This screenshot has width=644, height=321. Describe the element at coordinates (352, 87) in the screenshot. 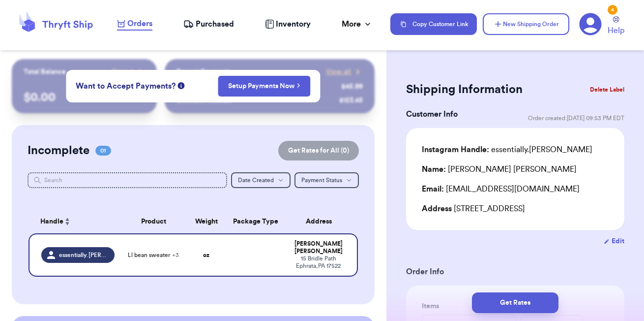

I see `div: $ 45.99` at that location.